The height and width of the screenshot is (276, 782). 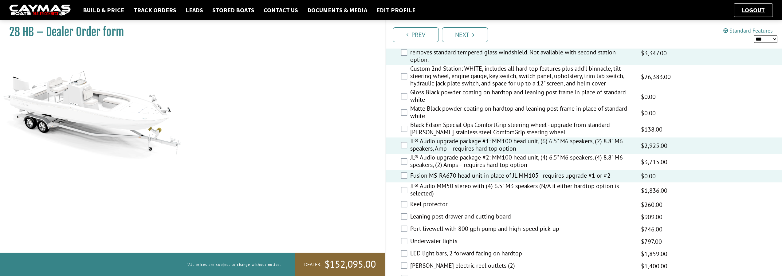 I want to click on span: $1,836.00, so click(x=654, y=190).